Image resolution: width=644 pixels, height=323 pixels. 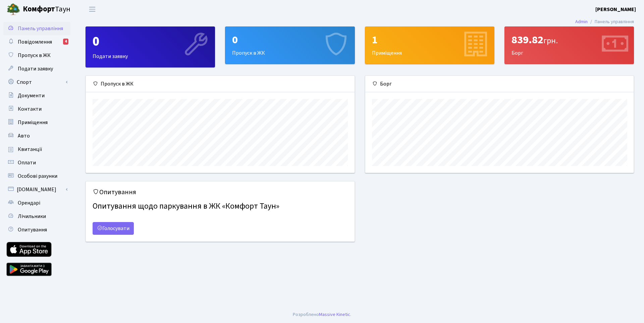 What do you see at coordinates (92, 9) in the screenshot?
I see `button: Переключити навігацію` at bounding box center [92, 9].